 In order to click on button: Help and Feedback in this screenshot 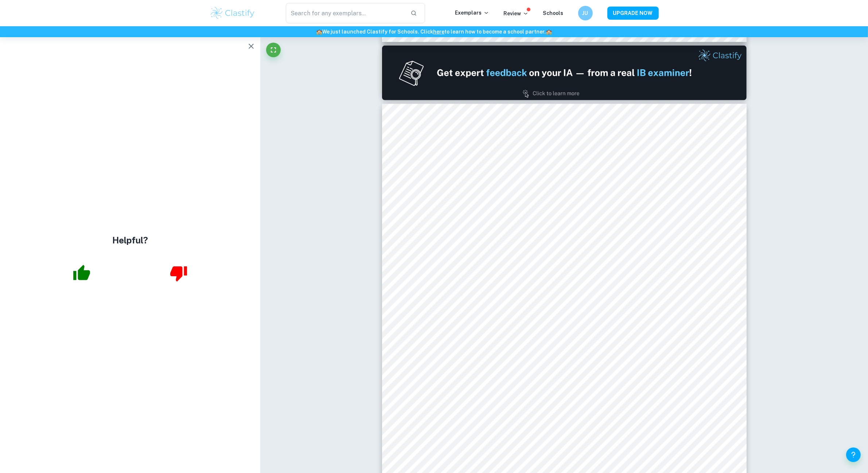, I will do `click(854, 454)`.